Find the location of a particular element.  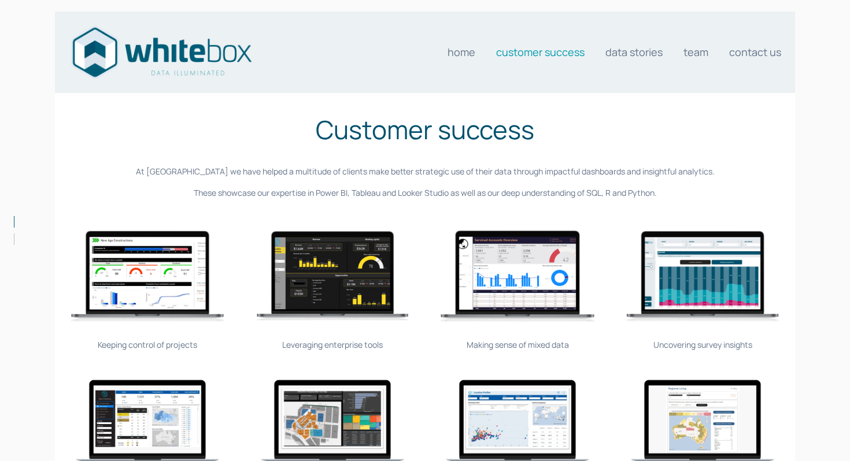

a: Data stories is located at coordinates (634, 52).